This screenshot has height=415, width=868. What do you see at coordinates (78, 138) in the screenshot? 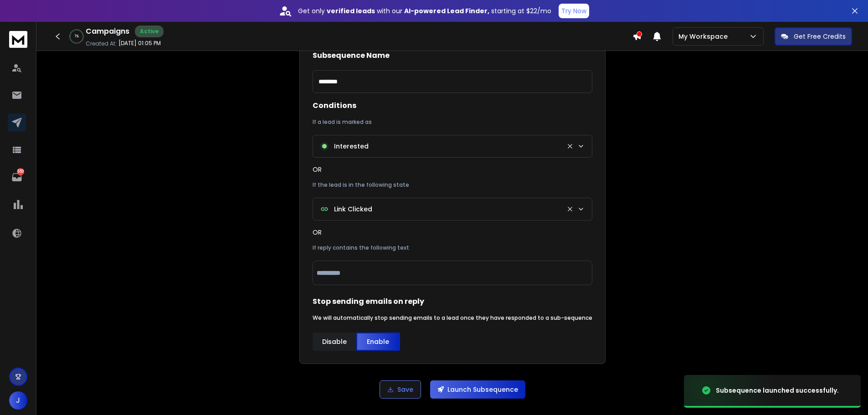
I see `div: You can reach out to upto 50k active leads in a month under your plan as of now:` at bounding box center [78, 138].